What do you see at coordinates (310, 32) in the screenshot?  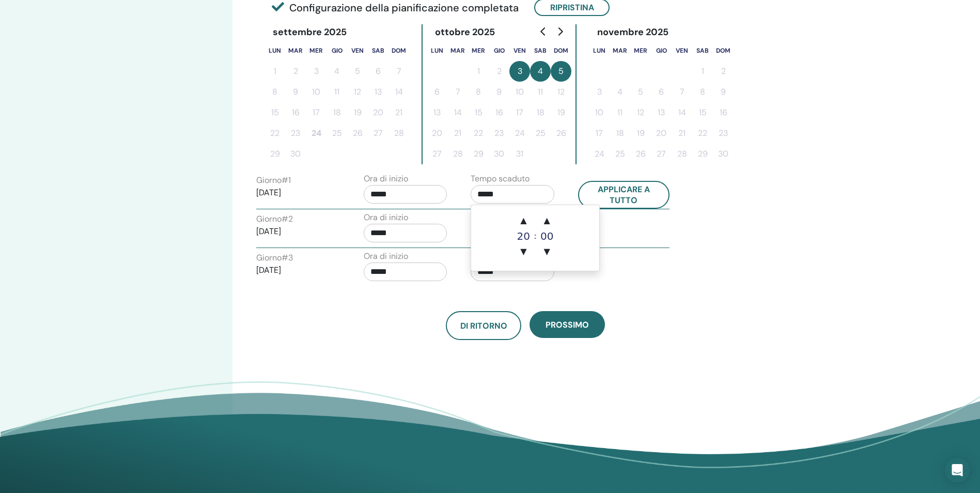 I see `div: settembre 2025` at bounding box center [310, 32].